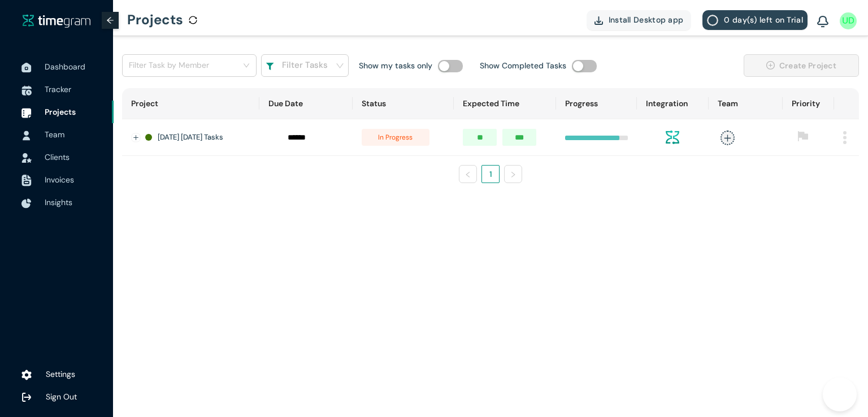 The image size is (868, 417). Describe the element at coordinates (672, 103) in the screenshot. I see `th: Integration` at that location.